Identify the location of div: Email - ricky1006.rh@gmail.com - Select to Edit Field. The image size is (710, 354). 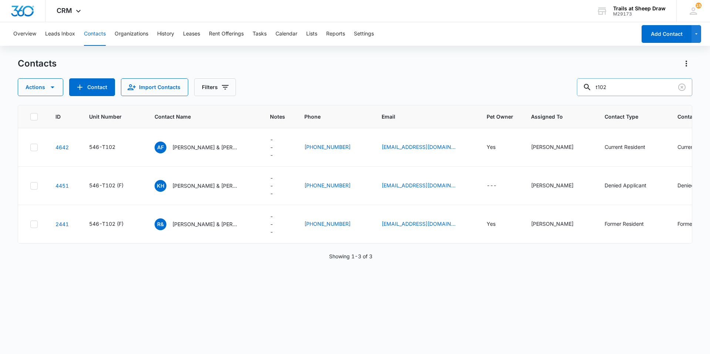
(425, 224).